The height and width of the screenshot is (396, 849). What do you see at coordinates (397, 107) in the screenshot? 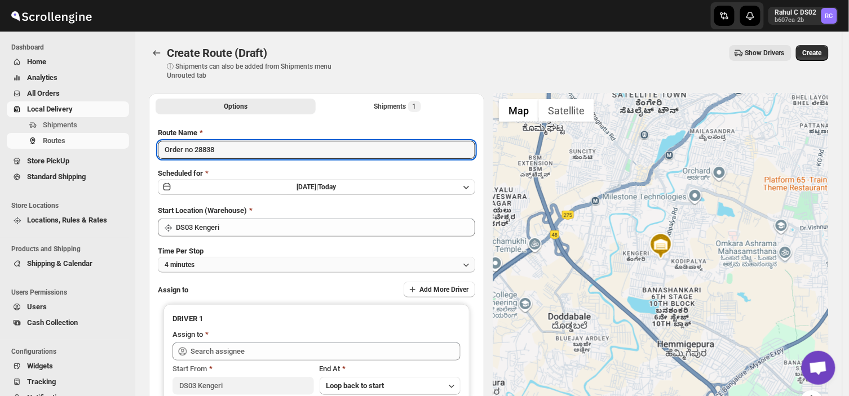
I see `div: Shipments` at bounding box center [397, 107].